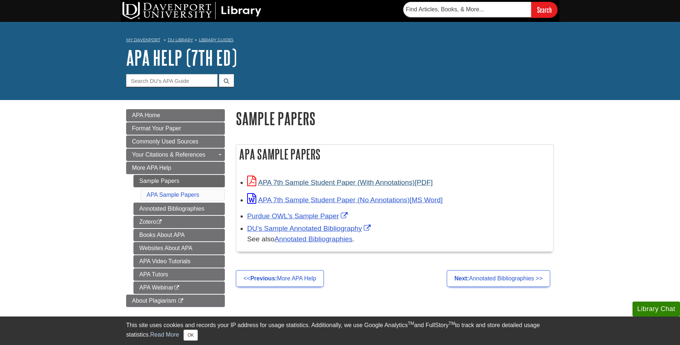 The image size is (680, 345). What do you see at coordinates (498, 279) in the screenshot?
I see `a: Next:Annotated Bibliographies >>` at bounding box center [498, 279].